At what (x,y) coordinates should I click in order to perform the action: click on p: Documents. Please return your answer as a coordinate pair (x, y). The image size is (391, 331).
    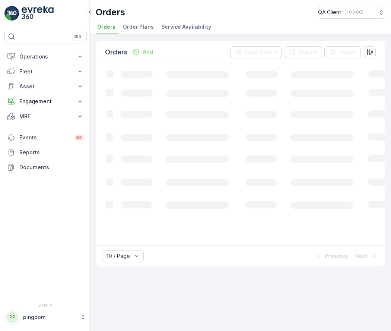
    Looking at the image, I should click on (51, 167).